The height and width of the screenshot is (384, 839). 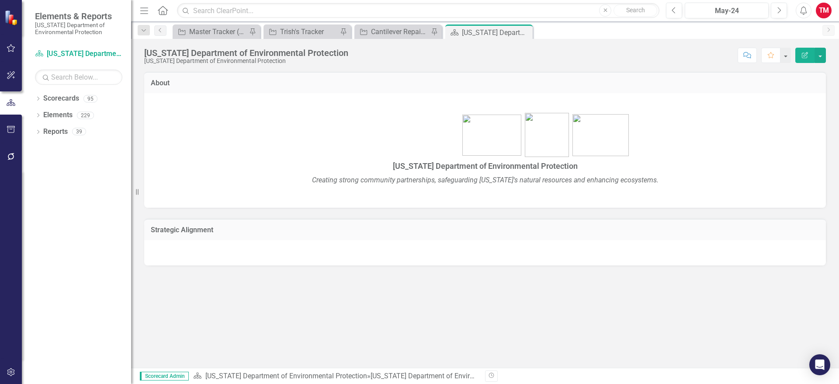 What do you see at coordinates (55, 132) in the screenshot?
I see `a: Reports` at bounding box center [55, 132].